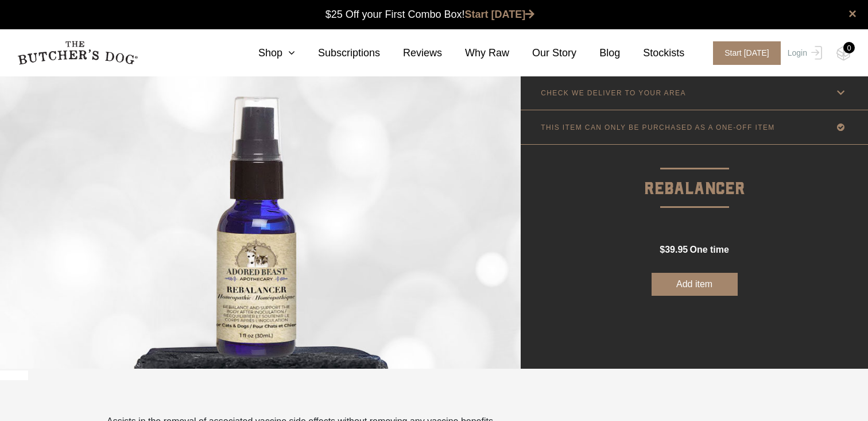 This screenshot has height=421, width=868. What do you see at coordinates (695, 284) in the screenshot?
I see `button: Add item` at bounding box center [695, 284].